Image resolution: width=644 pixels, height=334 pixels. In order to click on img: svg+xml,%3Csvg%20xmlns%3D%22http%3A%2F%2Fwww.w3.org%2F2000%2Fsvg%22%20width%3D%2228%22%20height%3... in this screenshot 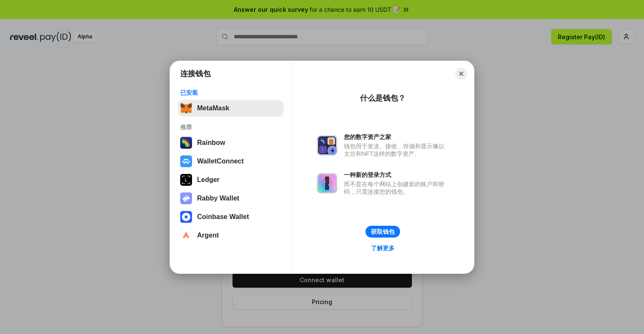, I will do `click(186, 180)`.